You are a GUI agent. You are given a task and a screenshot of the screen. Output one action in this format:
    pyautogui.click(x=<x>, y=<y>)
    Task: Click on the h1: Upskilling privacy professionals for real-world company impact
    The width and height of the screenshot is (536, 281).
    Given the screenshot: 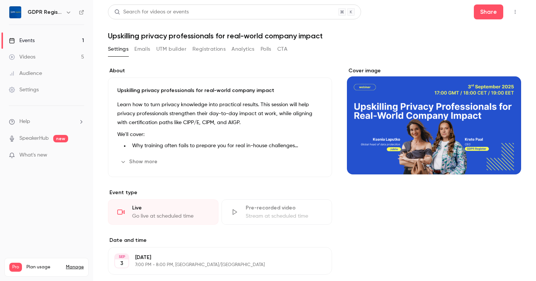 What is the action you would take?
    pyautogui.click(x=315, y=36)
    